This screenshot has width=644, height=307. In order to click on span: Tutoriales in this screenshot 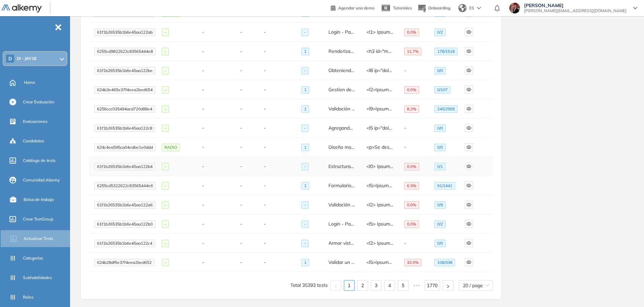, I will do `click(402, 8)`.